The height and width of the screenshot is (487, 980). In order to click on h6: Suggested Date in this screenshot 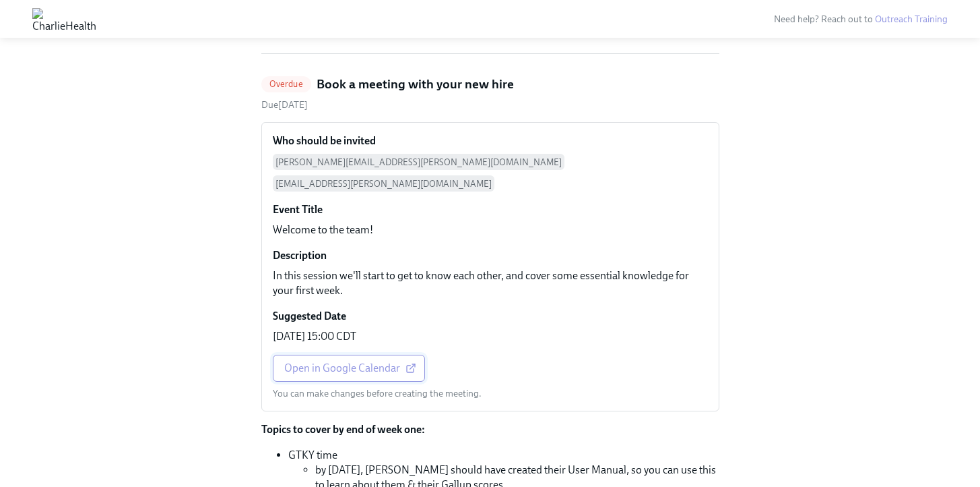, I will do `click(309, 316)`.